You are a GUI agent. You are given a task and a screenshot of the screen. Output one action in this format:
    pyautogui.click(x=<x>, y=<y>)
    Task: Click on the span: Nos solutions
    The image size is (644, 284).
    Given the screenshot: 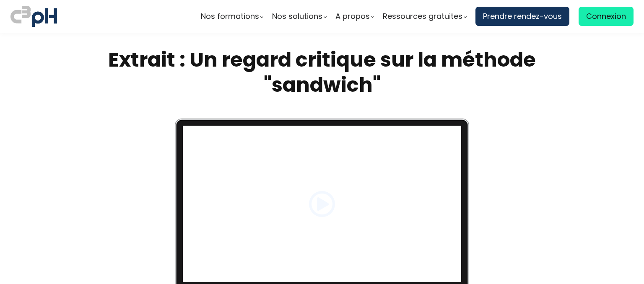 What is the action you would take?
    pyautogui.click(x=298, y=16)
    